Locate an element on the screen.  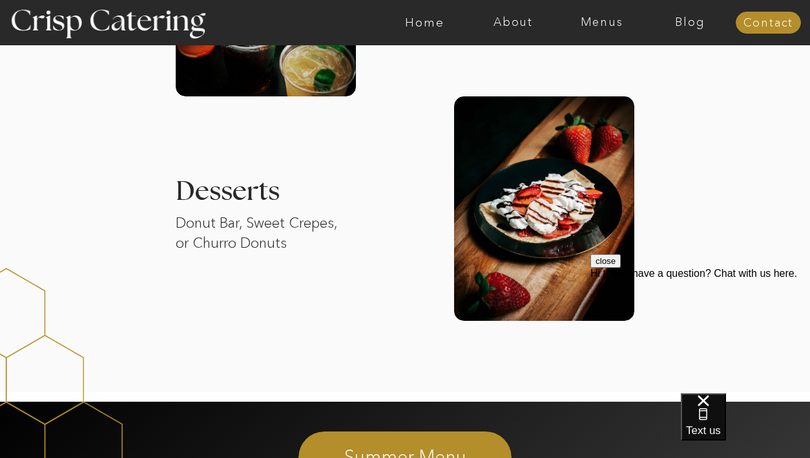
nav: Contact is located at coordinates (768, 23).